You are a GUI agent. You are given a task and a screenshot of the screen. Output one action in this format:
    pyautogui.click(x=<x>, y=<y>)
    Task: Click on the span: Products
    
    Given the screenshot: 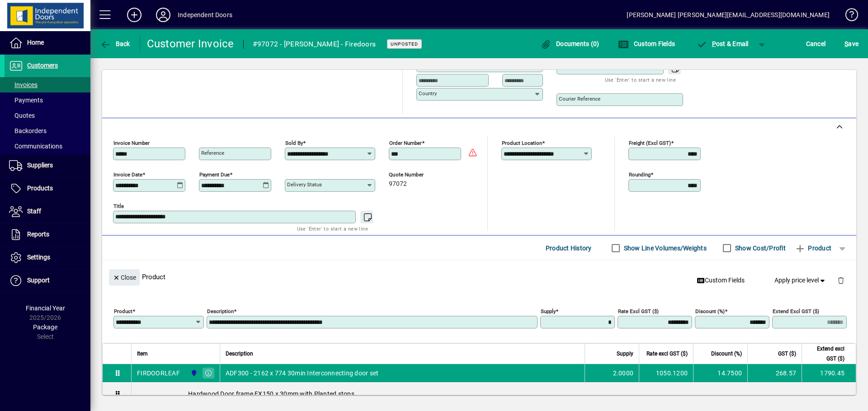 What is the action you would take?
    pyautogui.click(x=40, y=188)
    